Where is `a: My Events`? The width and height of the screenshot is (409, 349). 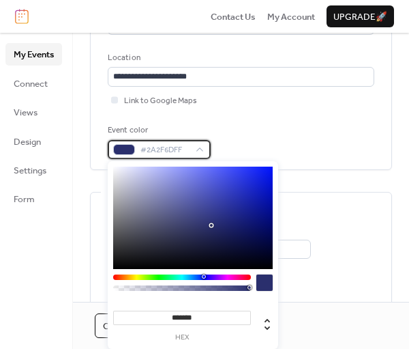
a: My Events is located at coordinates (33, 54).